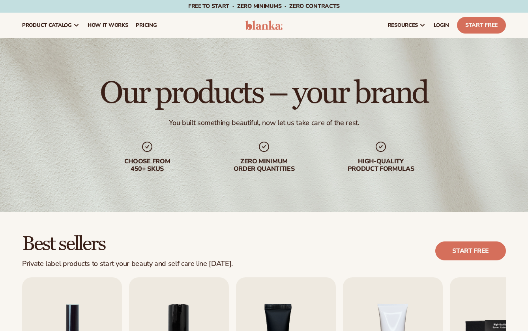 This screenshot has width=528, height=331. What do you see at coordinates (264, 25) in the screenshot?
I see `img: logo` at bounding box center [264, 25].